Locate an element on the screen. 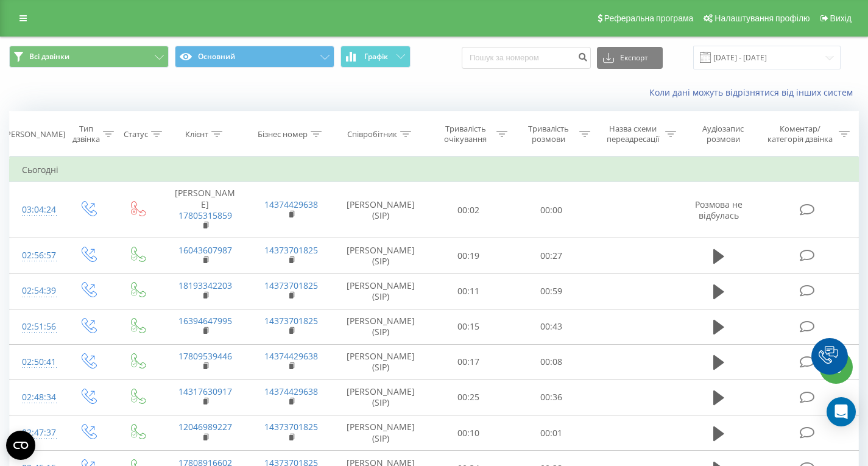  div: Співробітник is located at coordinates (372, 134).